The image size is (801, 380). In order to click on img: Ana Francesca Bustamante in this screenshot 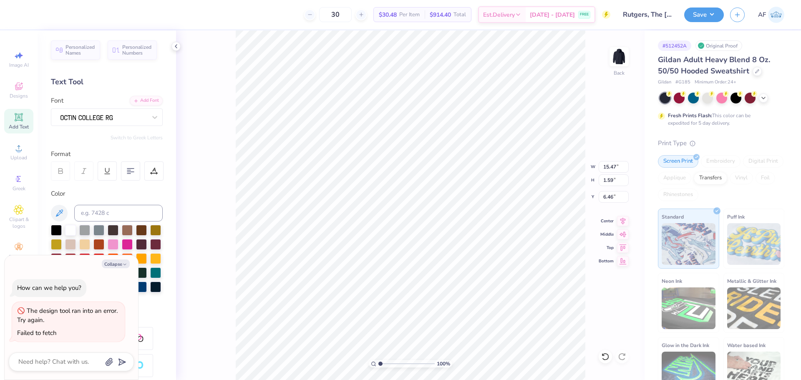, I will do `click(776, 15)`.